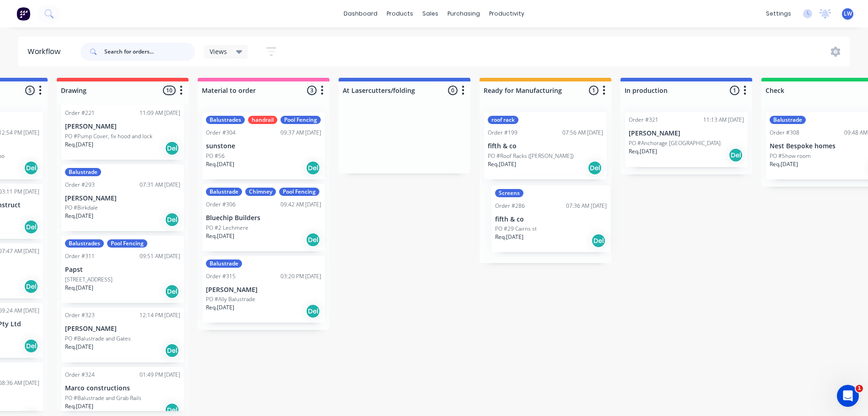 This screenshot has width=868, height=416. Describe the element at coordinates (312, 90) in the screenshot. I see `span: 3` at that location.